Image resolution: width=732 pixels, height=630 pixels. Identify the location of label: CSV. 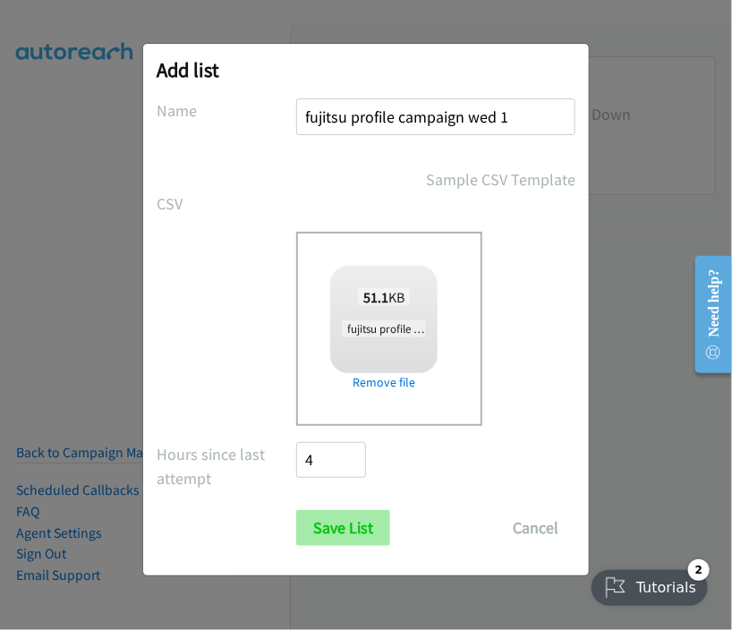
(226, 203).